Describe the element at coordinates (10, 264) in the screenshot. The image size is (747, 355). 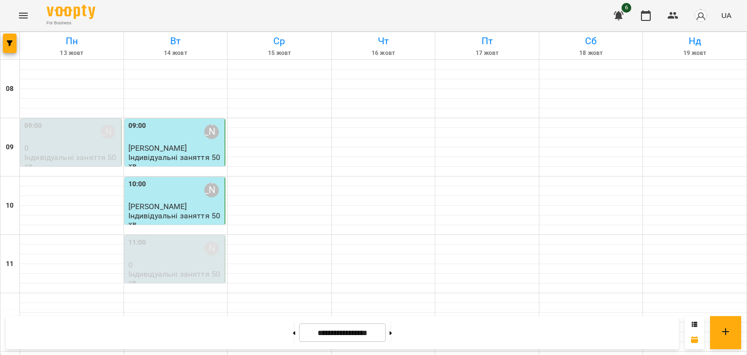
I see `h6: 11` at that location.